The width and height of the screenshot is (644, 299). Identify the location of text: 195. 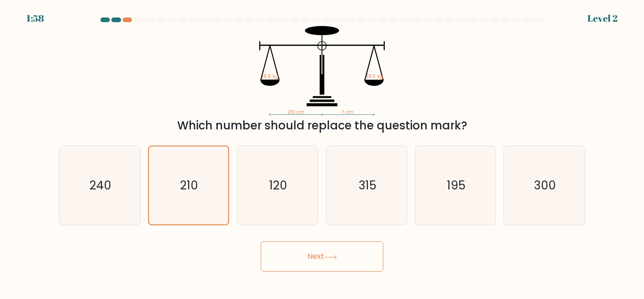
(456, 185).